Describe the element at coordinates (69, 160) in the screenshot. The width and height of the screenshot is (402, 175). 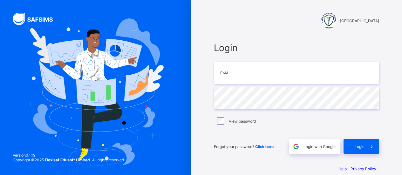
I see `span: Copyright © 2025 All rights reserved.` at that location.